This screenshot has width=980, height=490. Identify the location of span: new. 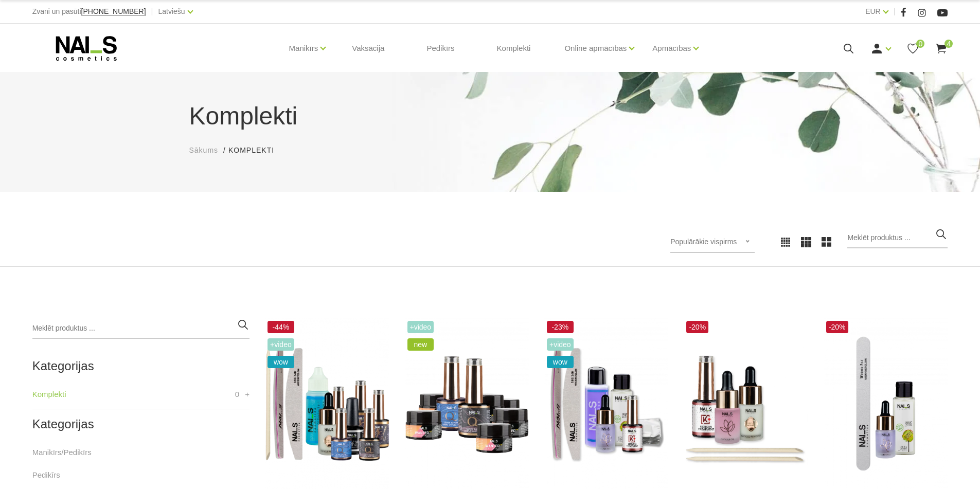
(421, 345).